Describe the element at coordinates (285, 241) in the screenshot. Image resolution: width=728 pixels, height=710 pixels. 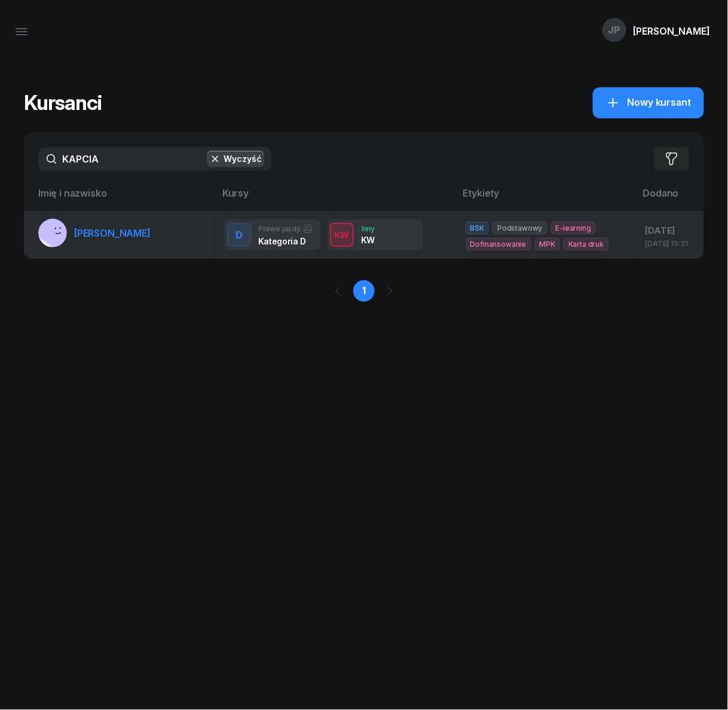
I see `div: Kategoria D` at that location.